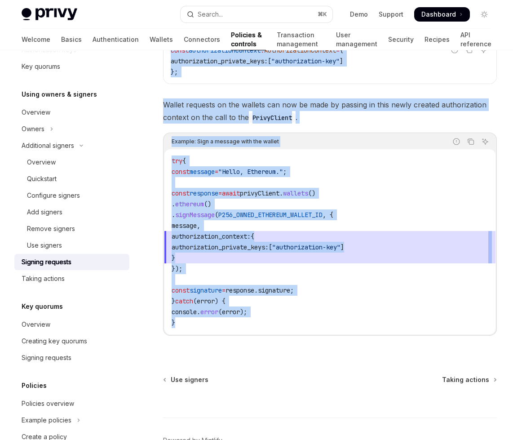 This screenshot has height=440, width=513. Describe the element at coordinates (485, 141) in the screenshot. I see `button: Ask AI` at that location.